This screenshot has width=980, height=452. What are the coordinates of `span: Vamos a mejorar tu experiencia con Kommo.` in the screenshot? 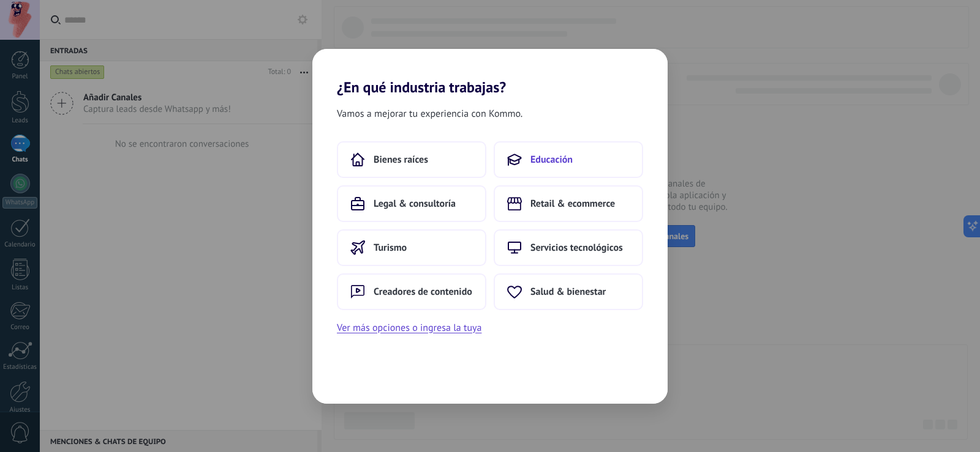 It's located at (429, 113).